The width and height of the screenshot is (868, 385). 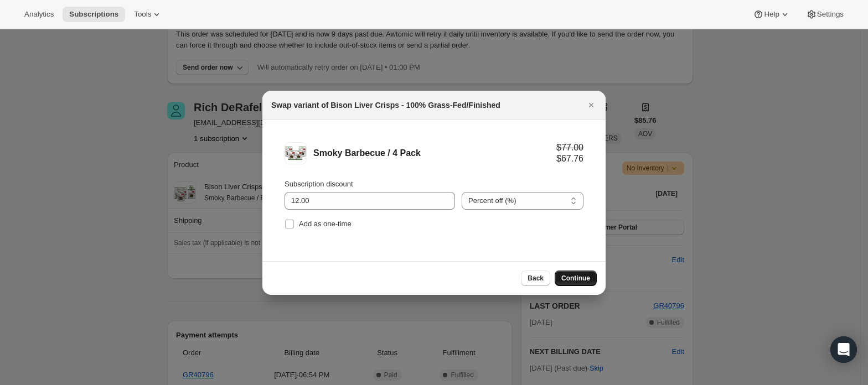 What do you see at coordinates (536, 279) in the screenshot?
I see `button: Back` at bounding box center [536, 279].